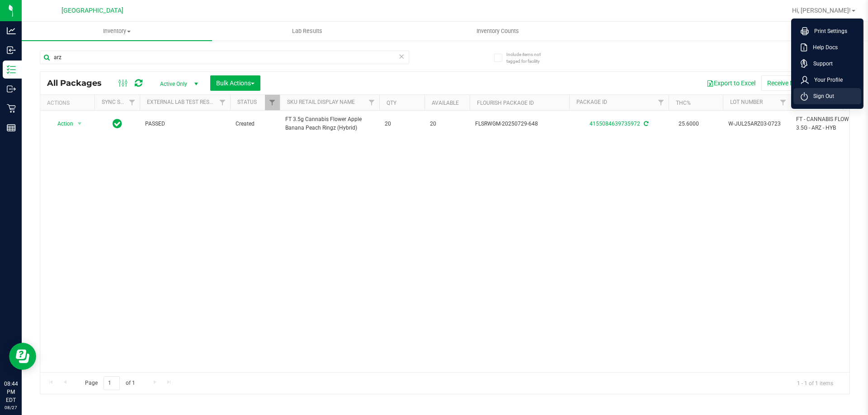 The height and width of the screenshot is (415, 868). What do you see at coordinates (823, 47) in the screenshot?
I see `span: Help Docs` at bounding box center [823, 47].